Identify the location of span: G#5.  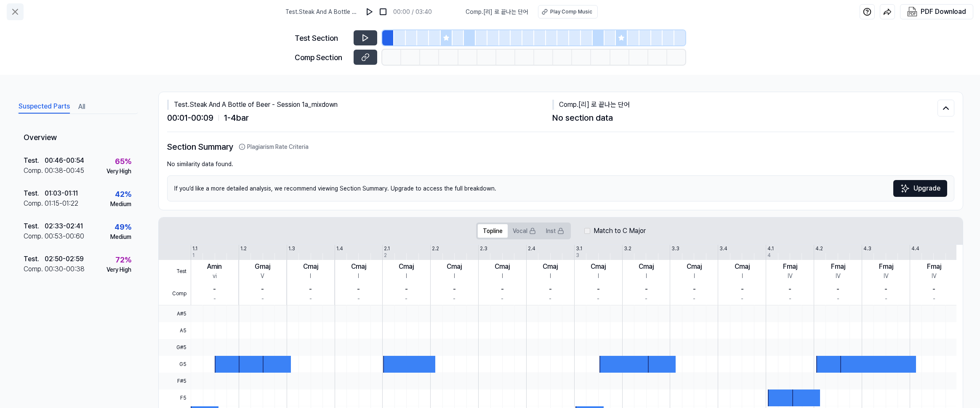
(174, 348).